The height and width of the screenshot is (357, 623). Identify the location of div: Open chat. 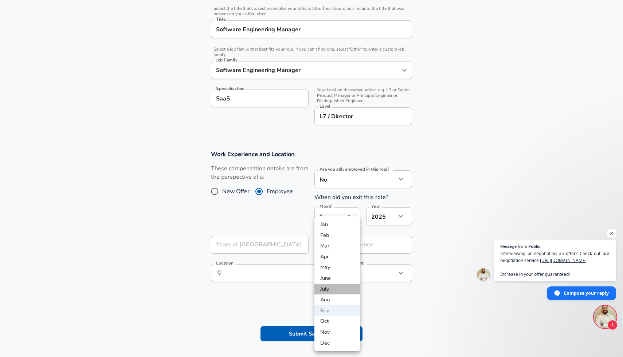
(605, 317).